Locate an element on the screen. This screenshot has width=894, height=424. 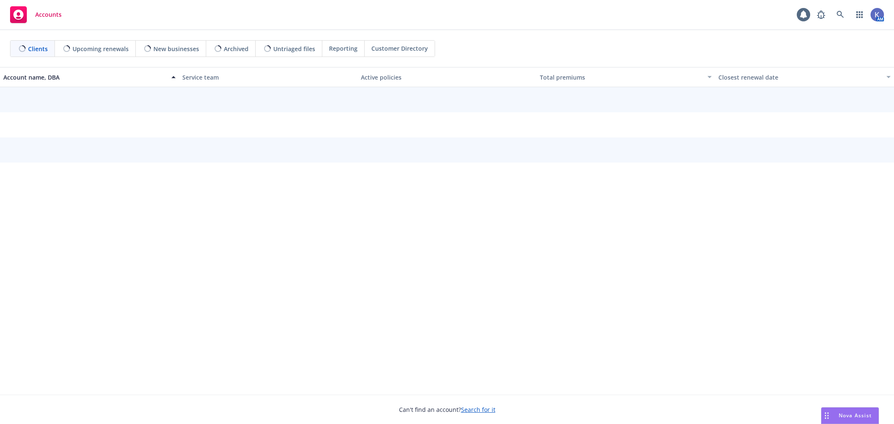
button: Nova Assist is located at coordinates (850, 416).